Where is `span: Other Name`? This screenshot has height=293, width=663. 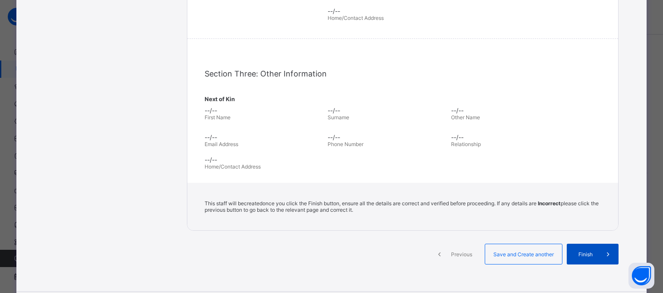
span: Other Name is located at coordinates (465, 117).